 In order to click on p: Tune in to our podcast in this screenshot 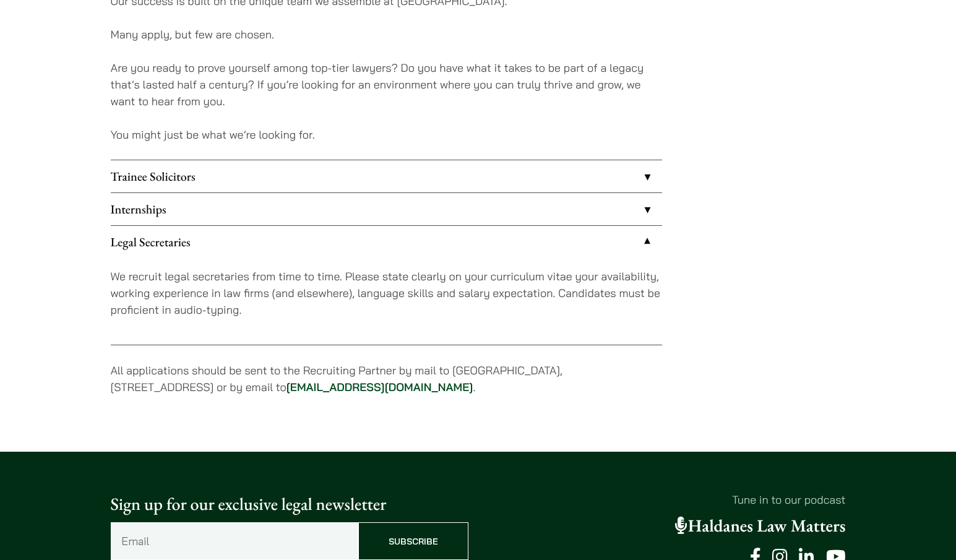, I will do `click(667, 499)`.